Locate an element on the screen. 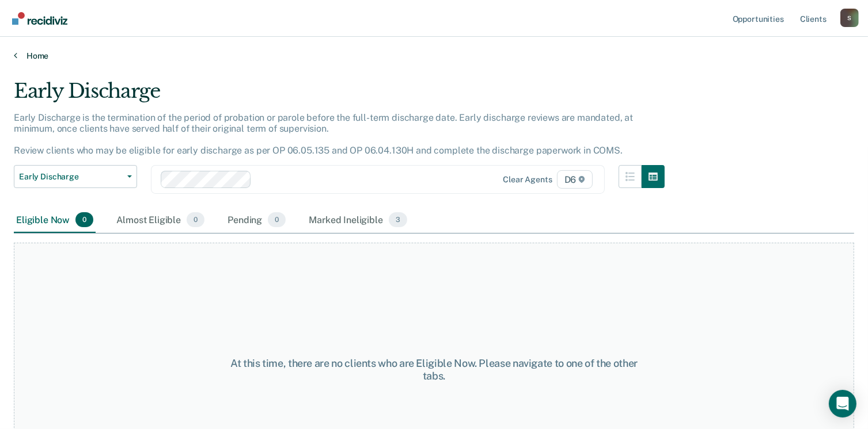 The height and width of the screenshot is (429, 868). button: Early Discharge is located at coordinates (76, 176).